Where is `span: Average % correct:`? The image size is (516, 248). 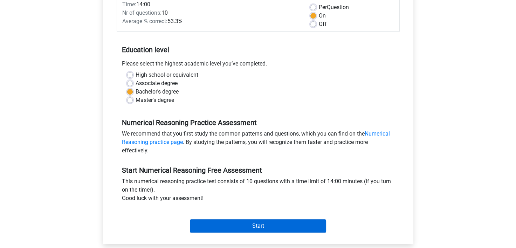
span: Average % correct: is located at coordinates (145, 21).